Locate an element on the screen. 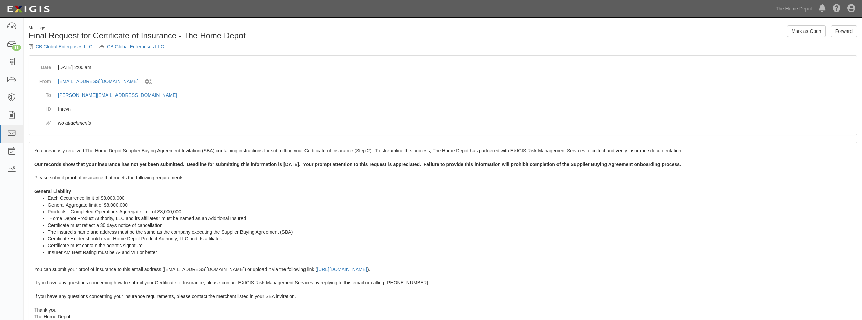  i: Help Center - Complianz is located at coordinates (837, 9).